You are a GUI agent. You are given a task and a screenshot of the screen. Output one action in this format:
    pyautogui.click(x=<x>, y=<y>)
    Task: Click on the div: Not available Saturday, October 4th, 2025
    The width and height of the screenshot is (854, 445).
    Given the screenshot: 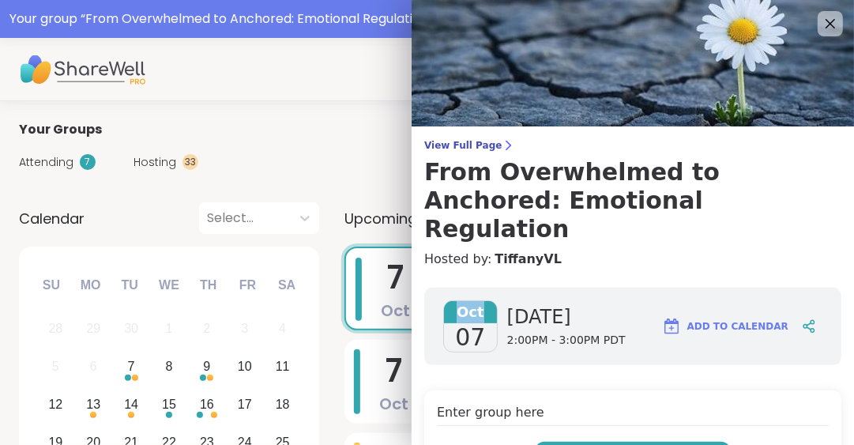 What is the action you would take?
    pyautogui.click(x=282, y=329)
    